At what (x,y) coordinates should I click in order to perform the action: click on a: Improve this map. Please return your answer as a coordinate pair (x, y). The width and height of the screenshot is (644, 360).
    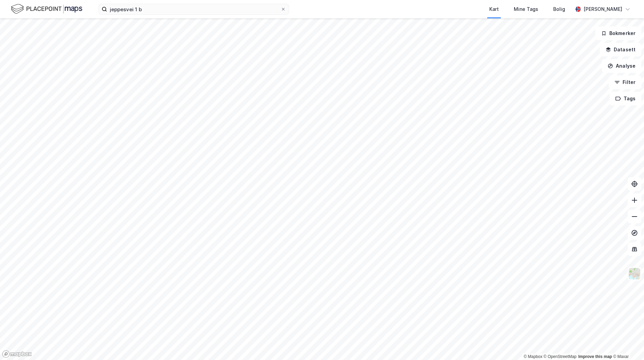
    Looking at the image, I should click on (595, 357).